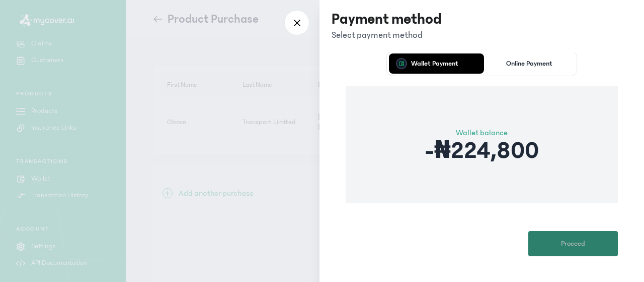  What do you see at coordinates (530, 64) in the screenshot?
I see `button: Online Payment` at bounding box center [530, 64].